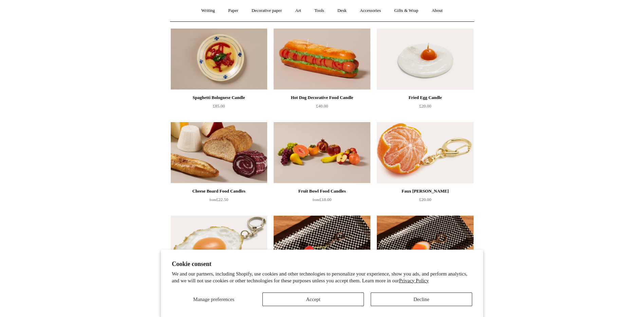  I want to click on a: Paper, so click(233, 11).